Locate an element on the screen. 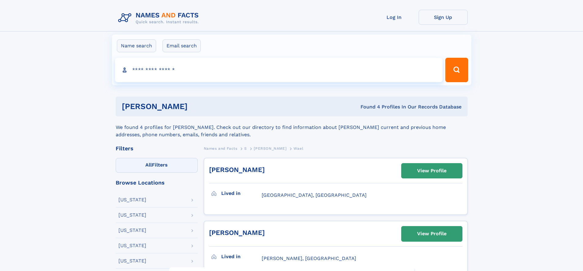 Image resolution: width=583 pixels, height=271 pixels. span: S is located at coordinates (245, 149).